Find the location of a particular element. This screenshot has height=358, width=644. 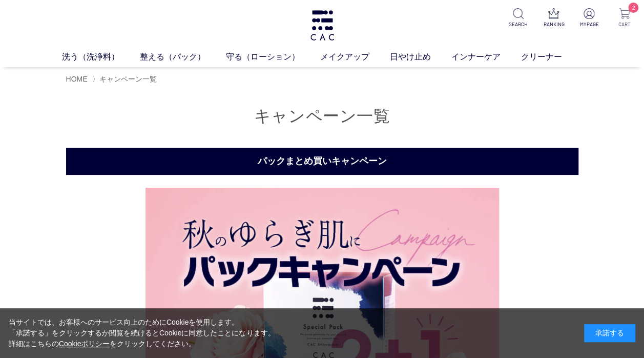

div: 承諾する is located at coordinates (609, 333).